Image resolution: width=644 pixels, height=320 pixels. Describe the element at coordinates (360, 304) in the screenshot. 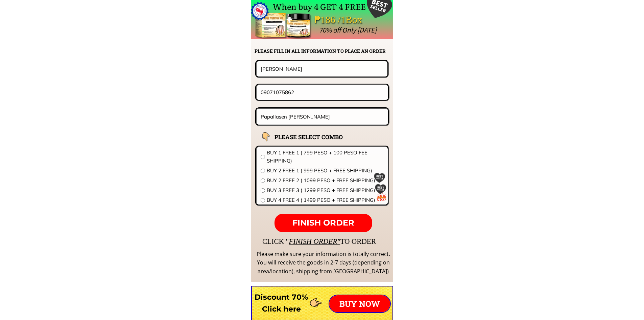

I see `p: BUY NOW` at that location.